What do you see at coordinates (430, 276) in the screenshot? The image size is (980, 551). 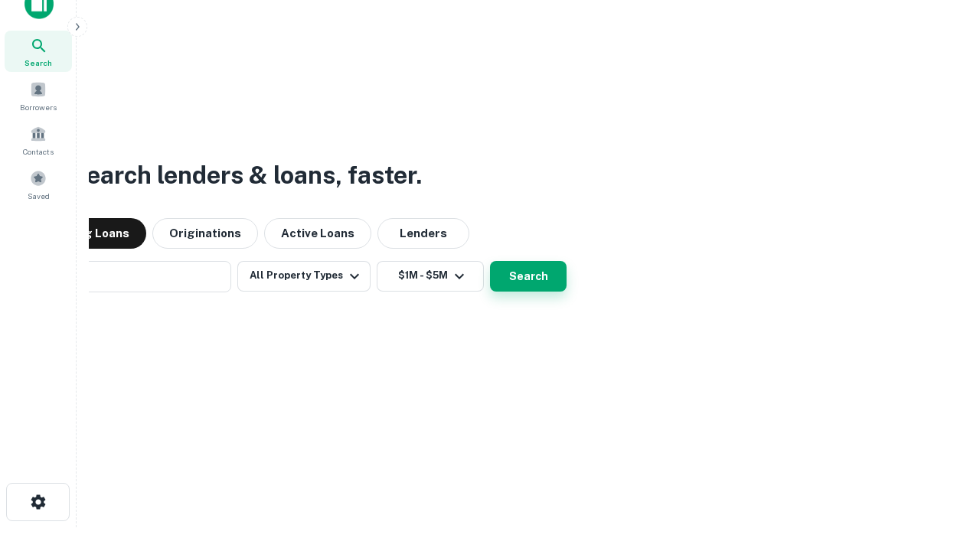 I see `button: $1M - $5M` at bounding box center [430, 276].